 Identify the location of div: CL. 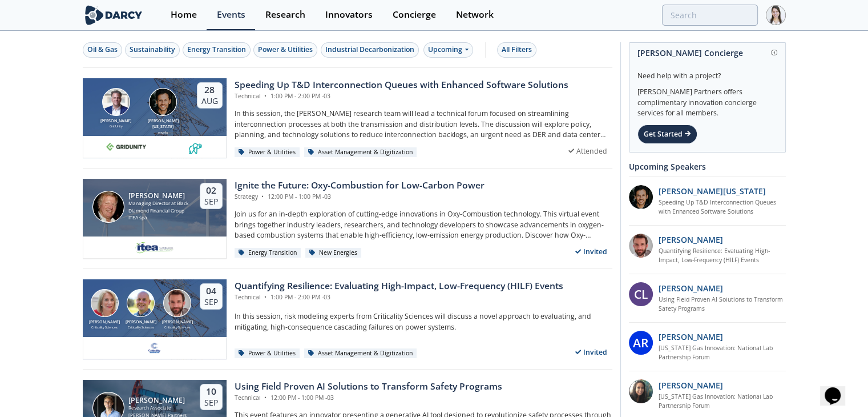
(641, 294).